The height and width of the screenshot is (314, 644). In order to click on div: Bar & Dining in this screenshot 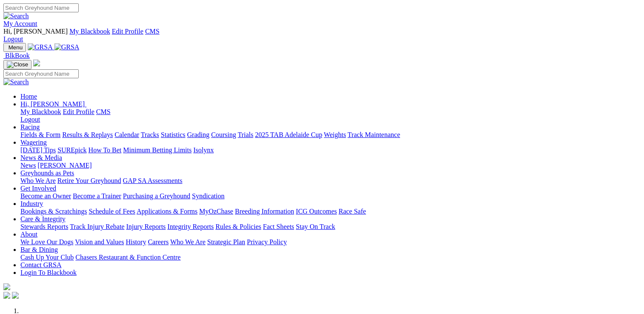, I will do `click(331, 257)`.